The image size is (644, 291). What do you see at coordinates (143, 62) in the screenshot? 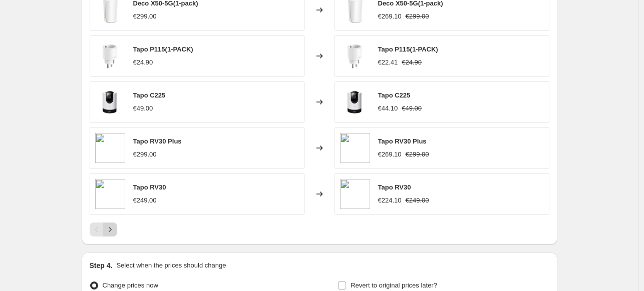
I see `div: €24.90` at bounding box center [143, 62].